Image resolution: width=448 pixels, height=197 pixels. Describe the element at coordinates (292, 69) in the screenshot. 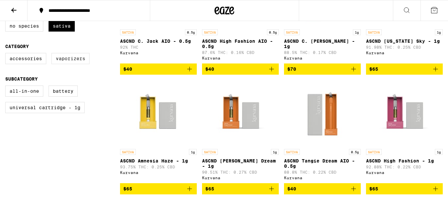

I see `span: $70` at that location.